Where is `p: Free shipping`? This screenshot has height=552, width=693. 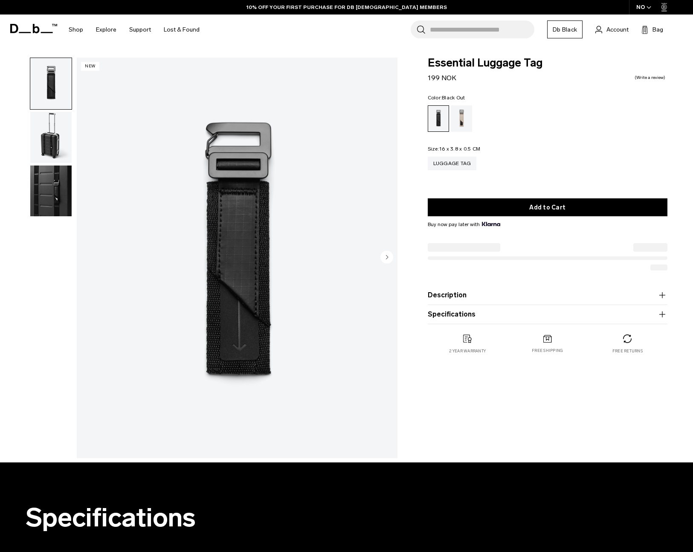
p: Free shipping is located at coordinates (547, 351).